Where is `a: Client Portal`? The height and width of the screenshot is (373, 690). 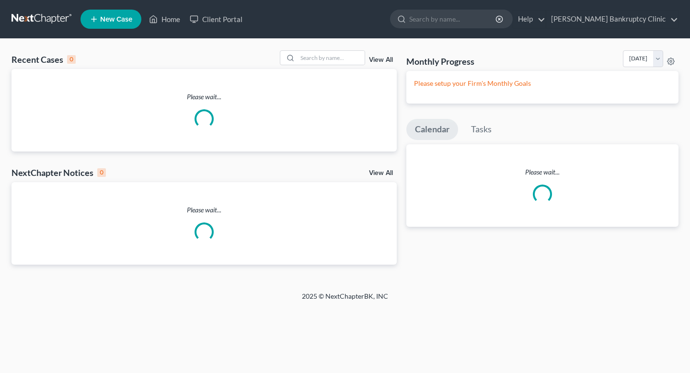 a: Client Portal is located at coordinates (216, 19).